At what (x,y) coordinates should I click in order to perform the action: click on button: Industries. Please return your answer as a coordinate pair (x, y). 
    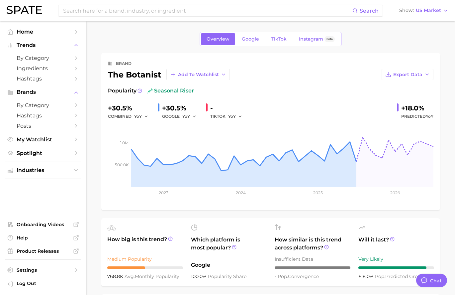
    Looking at the image, I should click on (43, 170).